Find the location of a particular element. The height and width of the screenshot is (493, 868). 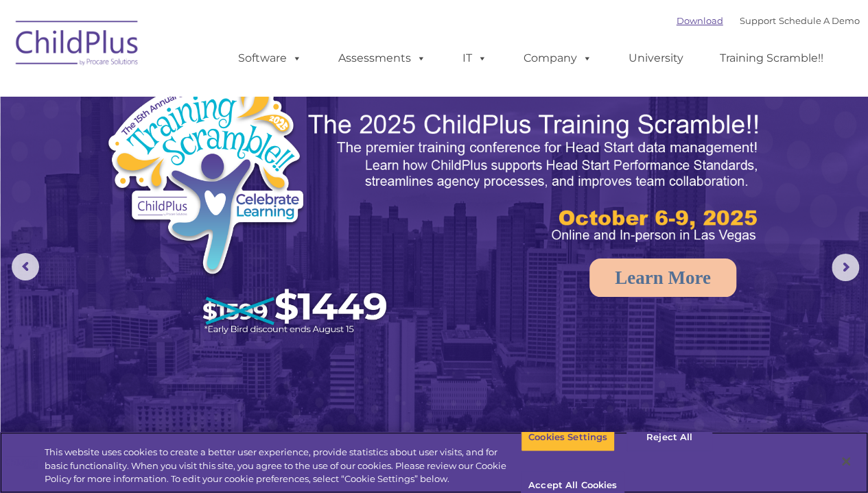

a: Learn More is located at coordinates (663, 278).